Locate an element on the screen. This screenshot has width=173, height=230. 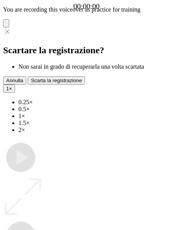
h2: Scartare la registrazione? is located at coordinates (87, 50).